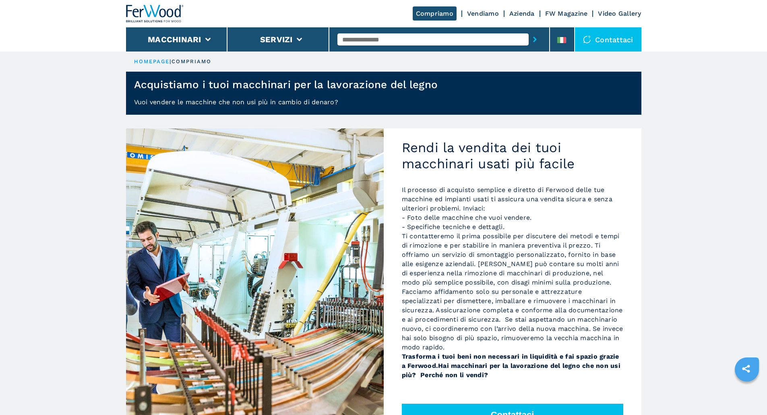 This screenshot has width=767, height=415. I want to click on a: Azienda, so click(522, 13).